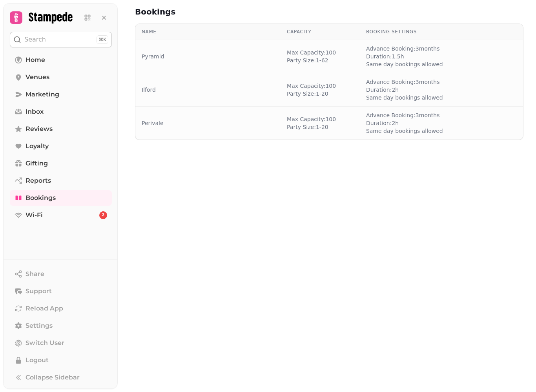  Describe the element at coordinates (39, 326) in the screenshot. I see `span: Settings` at that location.